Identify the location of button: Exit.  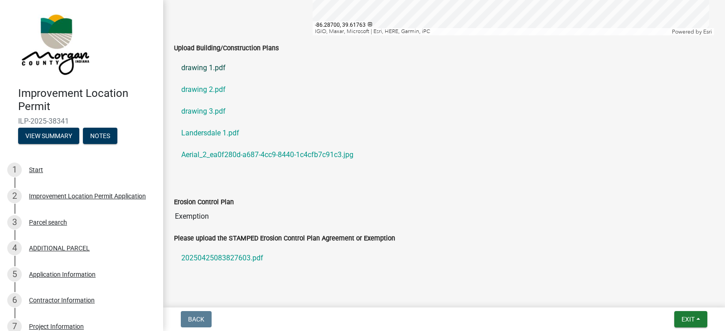
(691, 320).